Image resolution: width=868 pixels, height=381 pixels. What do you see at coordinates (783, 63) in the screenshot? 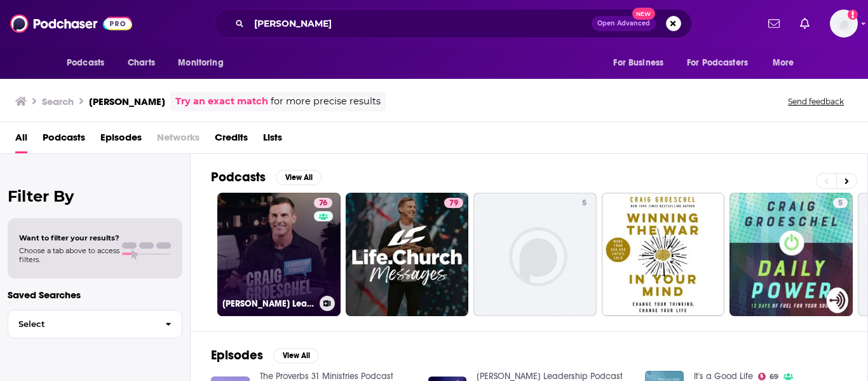
I see `span: More` at bounding box center [783, 63].